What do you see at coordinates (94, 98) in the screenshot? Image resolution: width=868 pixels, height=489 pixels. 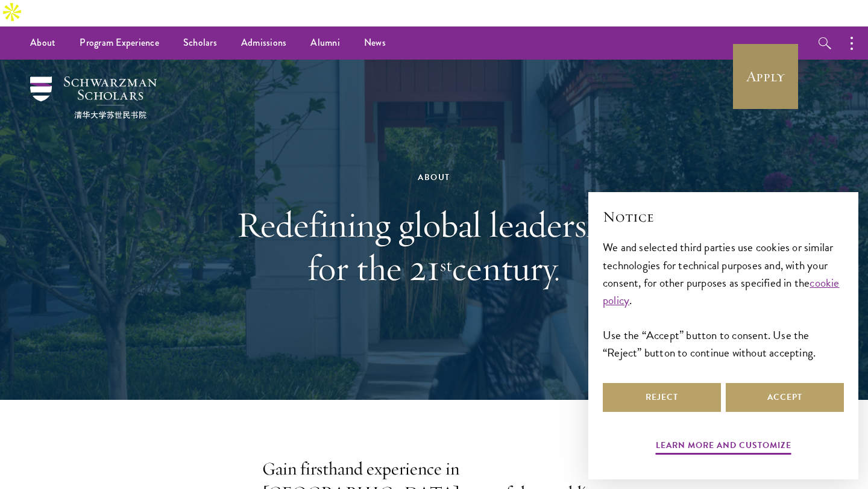 I see `img: Schwarzman Scholars` at bounding box center [94, 98].